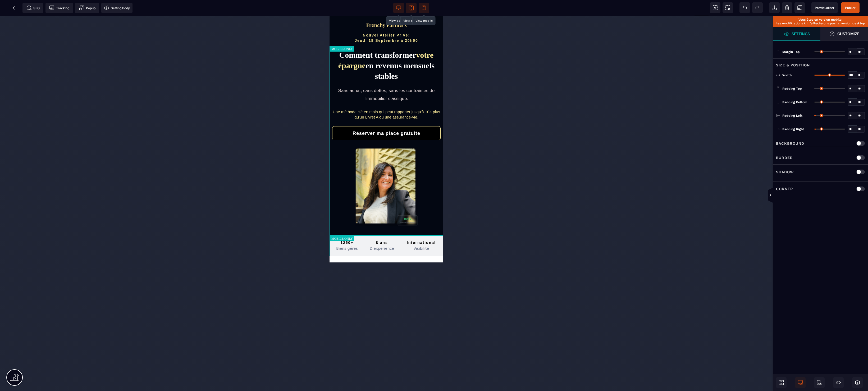 This screenshot has height=391, width=868. I want to click on button: Réserver ma place gratuite, so click(57, 117).